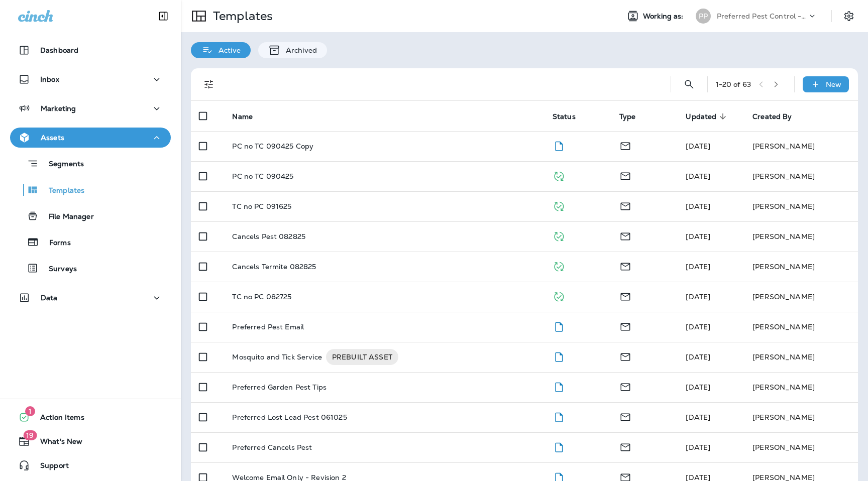 This screenshot has width=868, height=481. What do you see at coordinates (91, 163) in the screenshot?
I see `button: Segments` at bounding box center [91, 163].